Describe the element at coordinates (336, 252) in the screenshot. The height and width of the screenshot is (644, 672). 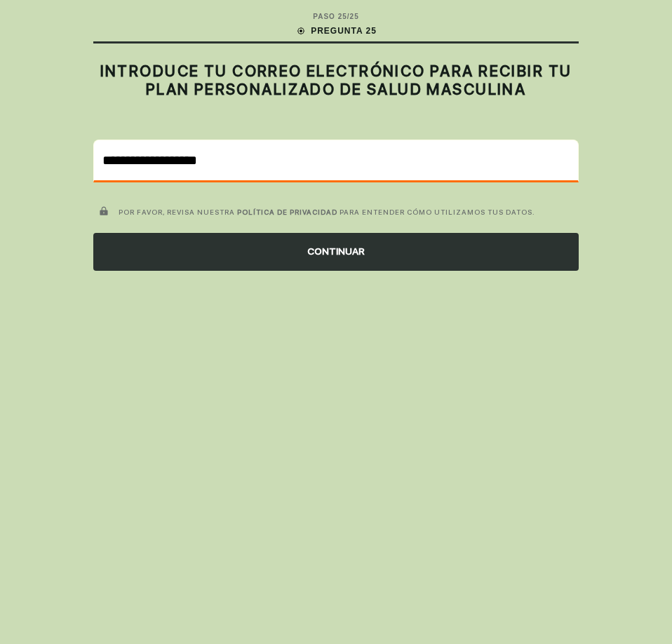
I see `div: CONTINUAR` at that location.